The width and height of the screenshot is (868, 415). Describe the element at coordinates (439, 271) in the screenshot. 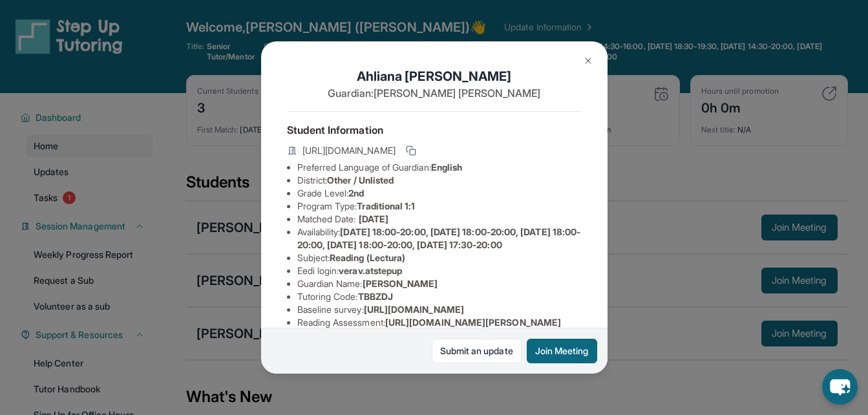

I see `li: Eedi login :` at that location.